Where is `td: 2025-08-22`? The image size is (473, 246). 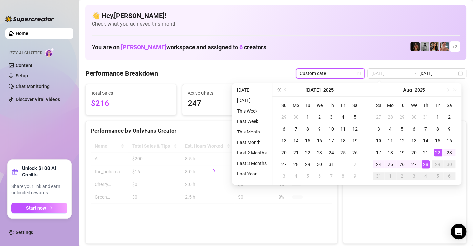 td: 2025-08-22 is located at coordinates (437, 152).